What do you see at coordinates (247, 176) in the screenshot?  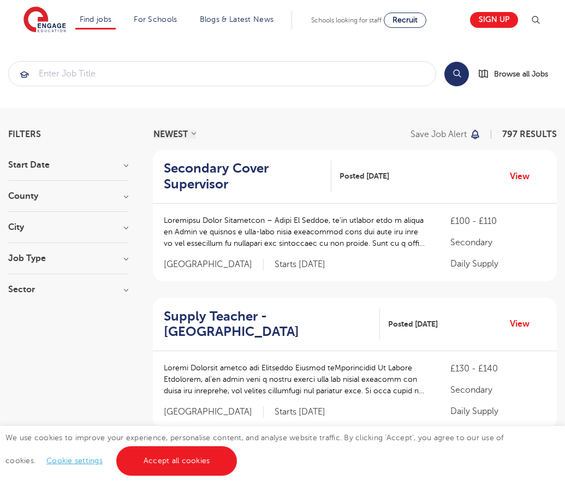 I see `a: Secondary Cover Supervisor` at bounding box center [247, 176].